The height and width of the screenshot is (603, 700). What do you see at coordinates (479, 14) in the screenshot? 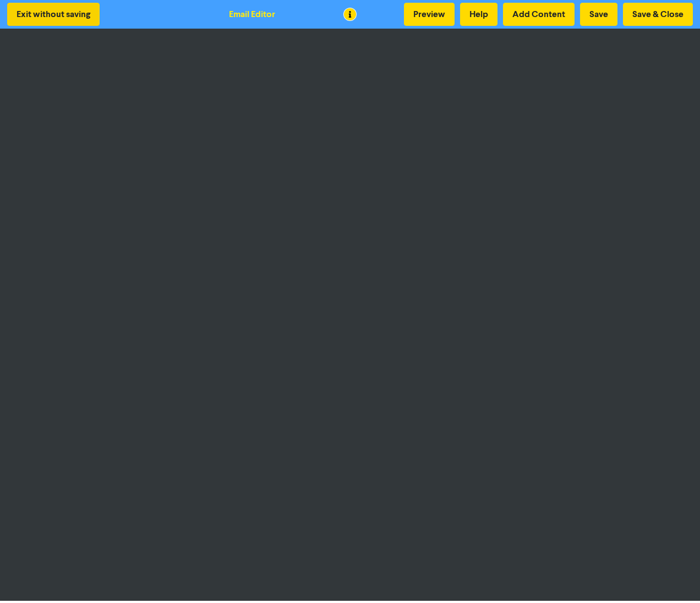
I see `button: Help` at bounding box center [479, 14].